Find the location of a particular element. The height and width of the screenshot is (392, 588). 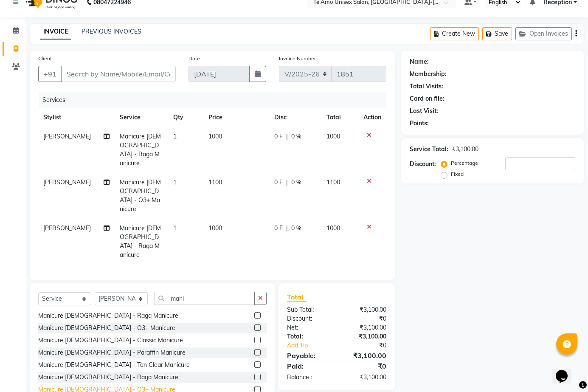

div: Sub Total: is located at coordinates (309, 310).